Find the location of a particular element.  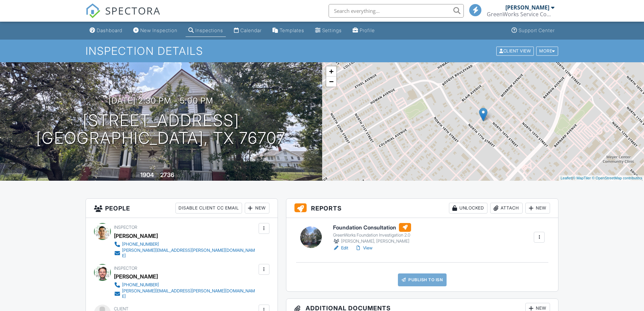

a: Client View is located at coordinates (516, 50).